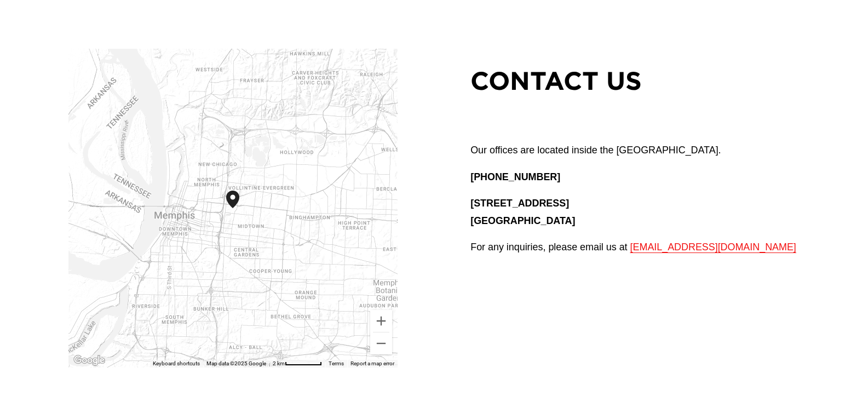  What do you see at coordinates (236, 363) in the screenshot?
I see `span: Map data ©2025 Google` at bounding box center [236, 363].